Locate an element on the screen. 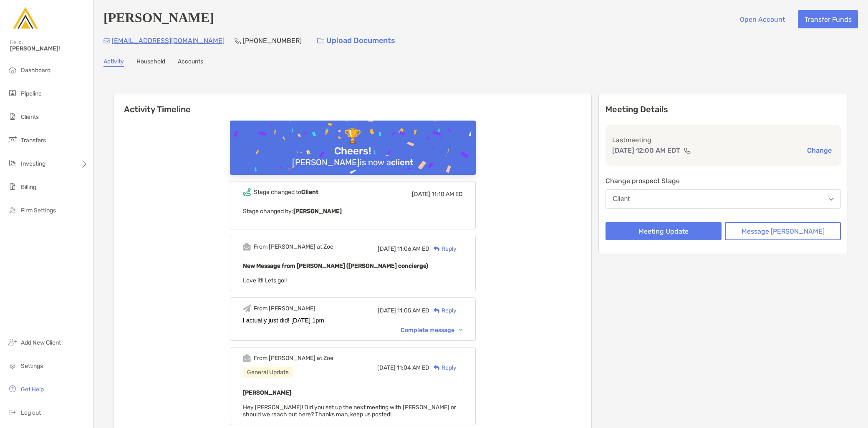 The width and height of the screenshot is (868, 428). img: Chevron icon is located at coordinates (460, 330).